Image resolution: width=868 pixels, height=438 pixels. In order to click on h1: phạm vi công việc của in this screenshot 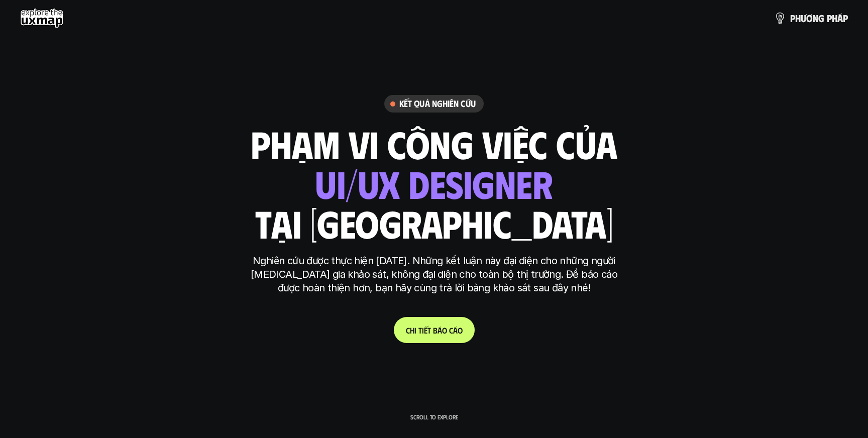, I will do `click(434, 144)`.